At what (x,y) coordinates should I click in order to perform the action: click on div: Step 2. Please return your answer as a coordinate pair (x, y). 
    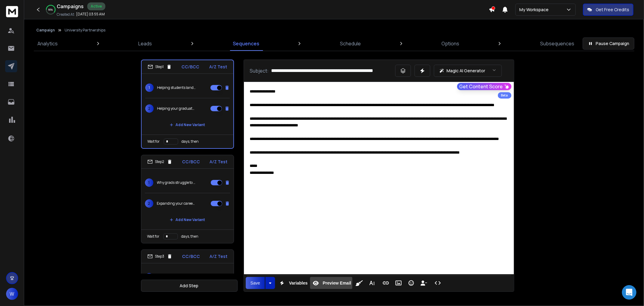
    Looking at the image, I should click on (160, 162).